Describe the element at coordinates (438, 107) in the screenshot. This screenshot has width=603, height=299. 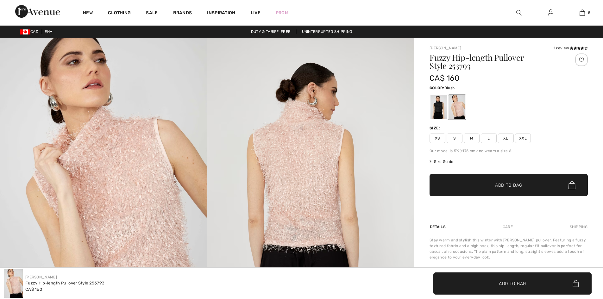
I see `div: Black` at that location.